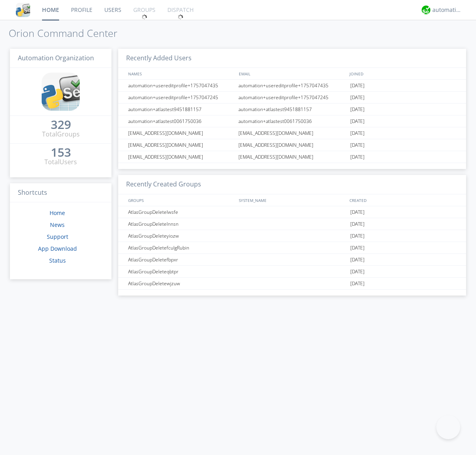 This screenshot has height=455, width=476. I want to click on div: Total Groups, so click(61, 134).